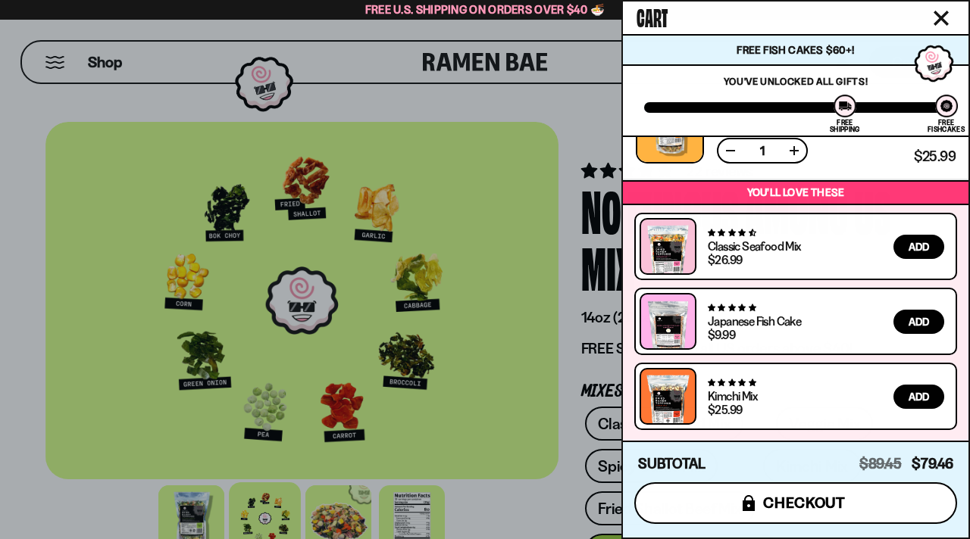  Describe the element at coordinates (652, 16) in the screenshot. I see `span: Cart` at that location.